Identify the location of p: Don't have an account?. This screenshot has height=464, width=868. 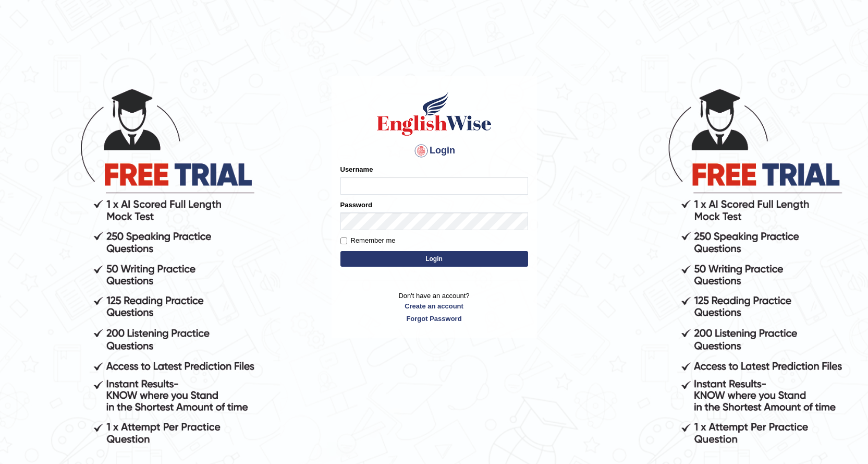
(434, 306).